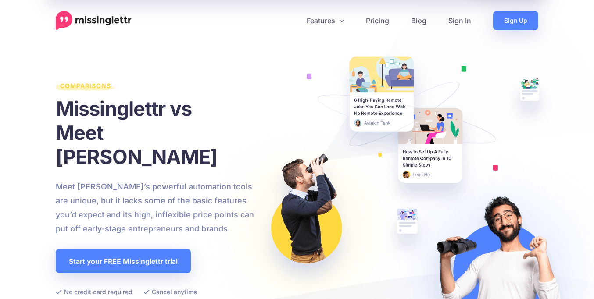  Describe the element at coordinates (170, 292) in the screenshot. I see `li: Cancel anytime` at that location.